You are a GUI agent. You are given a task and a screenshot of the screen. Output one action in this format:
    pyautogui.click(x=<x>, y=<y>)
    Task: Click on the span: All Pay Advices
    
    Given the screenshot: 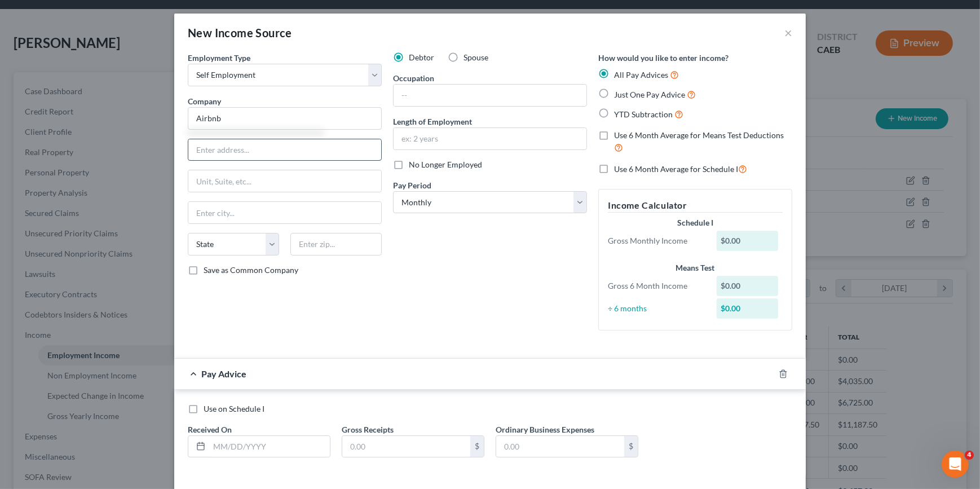 What is the action you would take?
    pyautogui.click(x=641, y=74)
    